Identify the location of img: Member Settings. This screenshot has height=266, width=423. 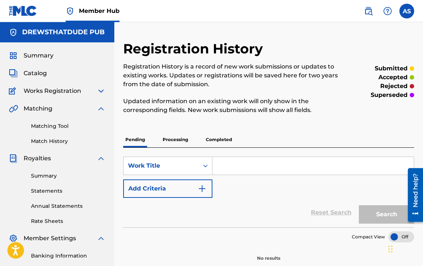
(13, 239).